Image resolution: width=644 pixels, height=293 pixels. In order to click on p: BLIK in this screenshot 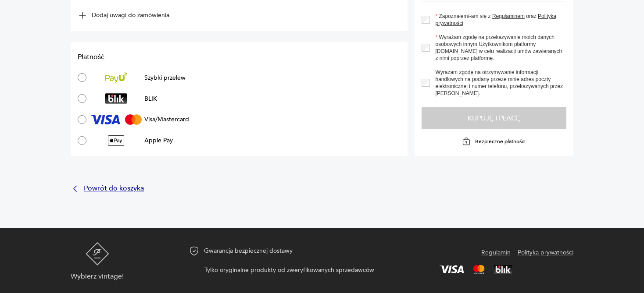, I will do `click(151, 98)`.